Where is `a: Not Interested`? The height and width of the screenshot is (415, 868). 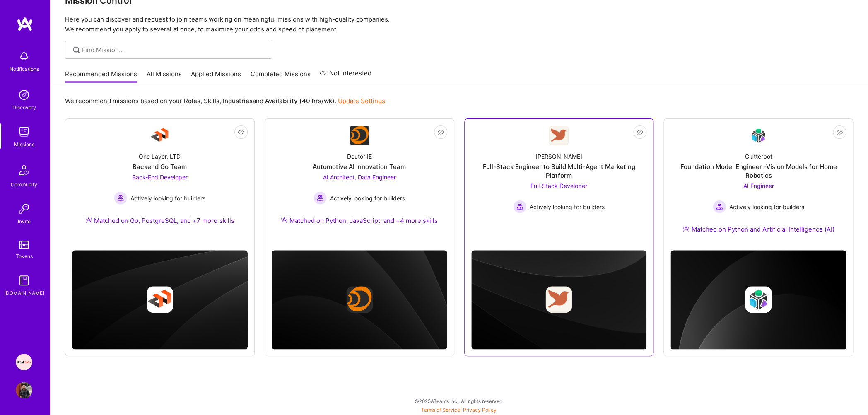
a: Not Interested is located at coordinates (346, 76).